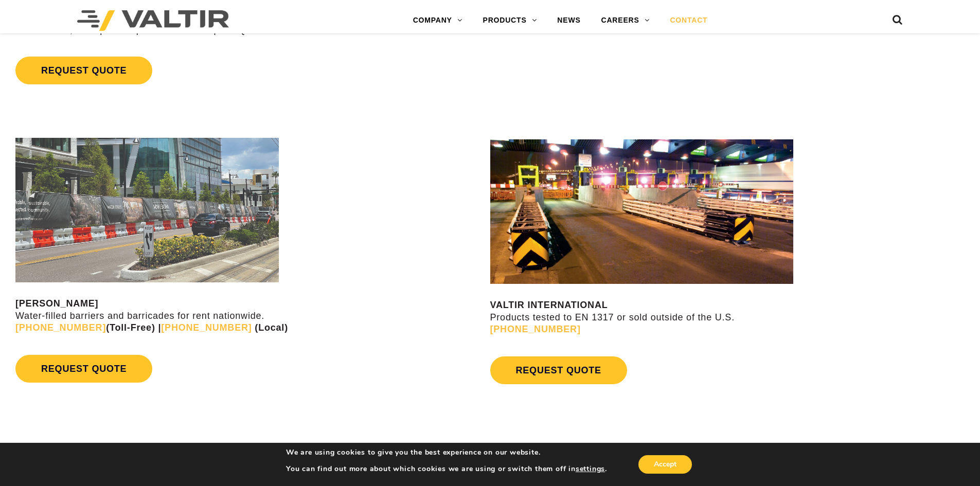 The height and width of the screenshot is (486, 980). Describe the element at coordinates (549, 305) in the screenshot. I see `strong: VALTIR INTERNATIONAL` at that location.